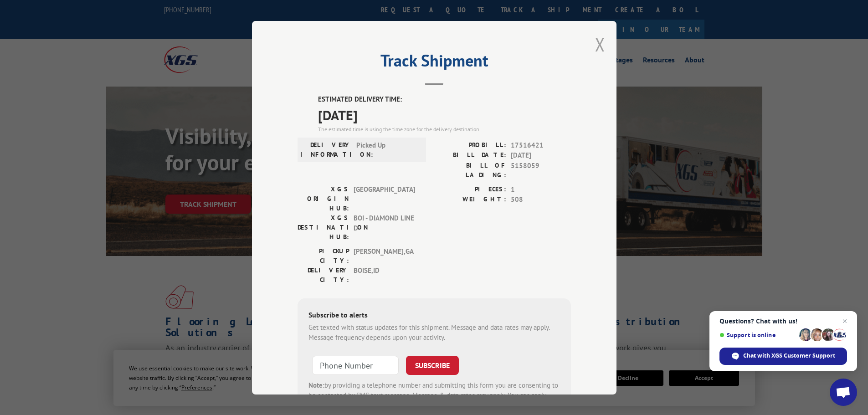  What do you see at coordinates (843, 392) in the screenshot?
I see `a: Open chat` at bounding box center [843, 392].